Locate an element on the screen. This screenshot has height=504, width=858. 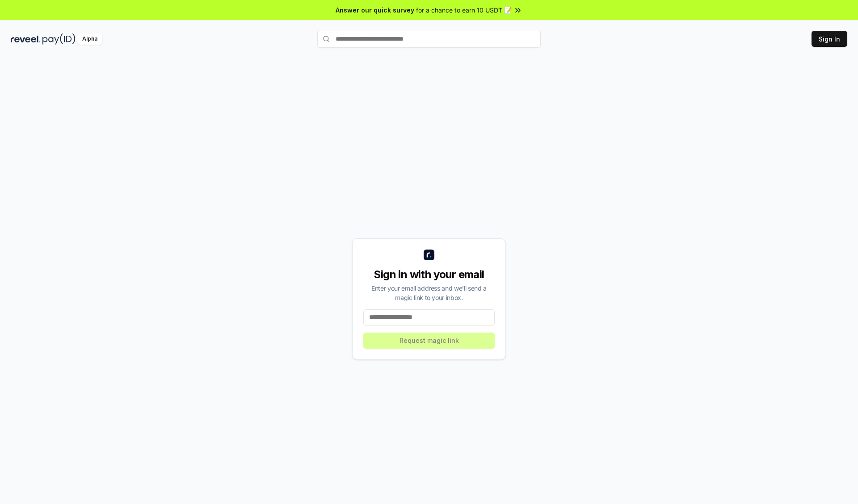
div: Enter your email address and we’ll send a magic link to your inbox. is located at coordinates (429, 293).